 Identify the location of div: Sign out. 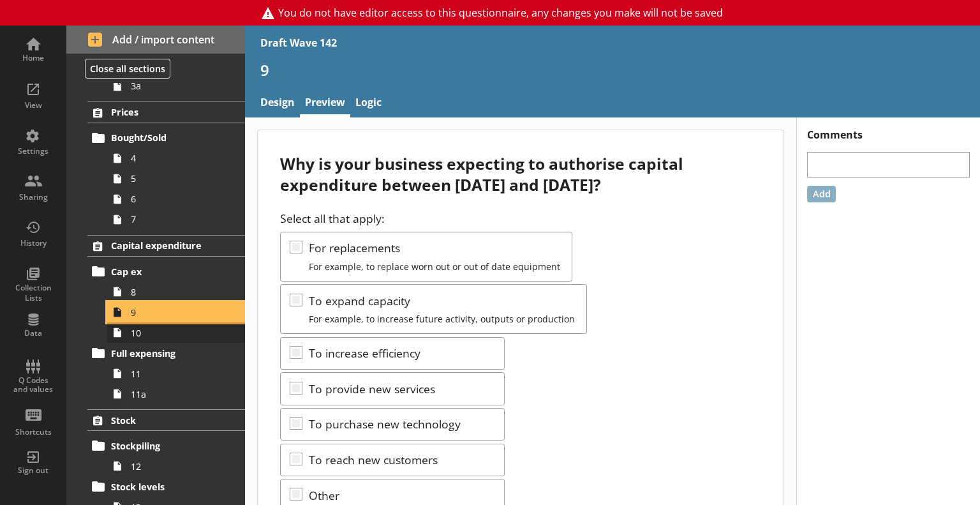
(33, 471).